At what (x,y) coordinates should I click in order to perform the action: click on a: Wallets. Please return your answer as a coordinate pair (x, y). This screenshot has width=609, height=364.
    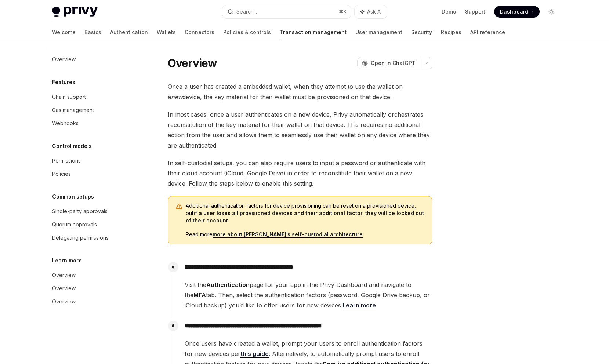
    Looking at the image, I should click on (166, 32).